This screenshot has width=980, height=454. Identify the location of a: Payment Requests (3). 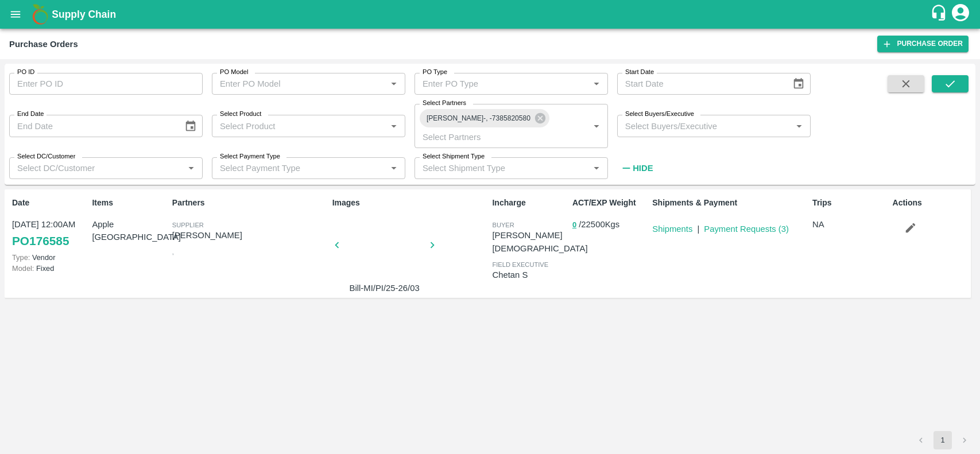
(746, 229).